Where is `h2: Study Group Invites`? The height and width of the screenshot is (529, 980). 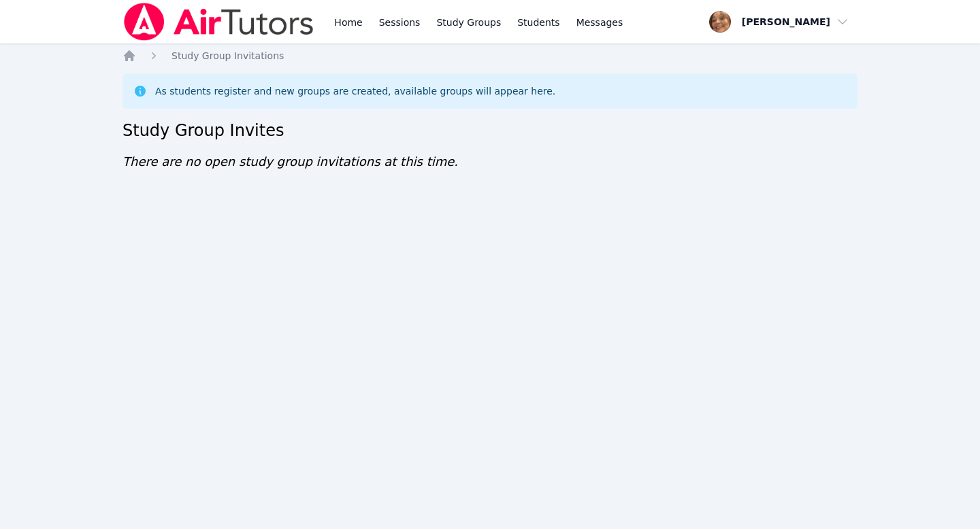
h2: Study Group Invites is located at coordinates (490, 131).